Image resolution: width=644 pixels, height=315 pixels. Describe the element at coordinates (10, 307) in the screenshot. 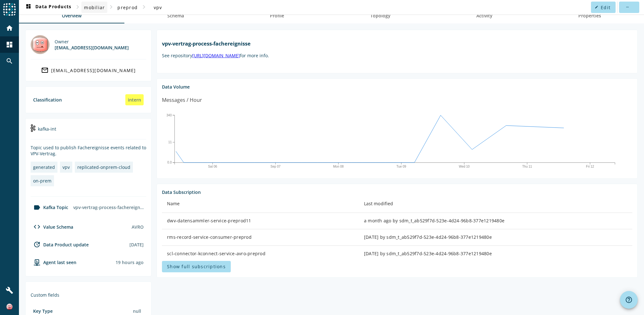

I see `img: 83f4ce1d17f47f21ebfbce80c7408106` at that location.